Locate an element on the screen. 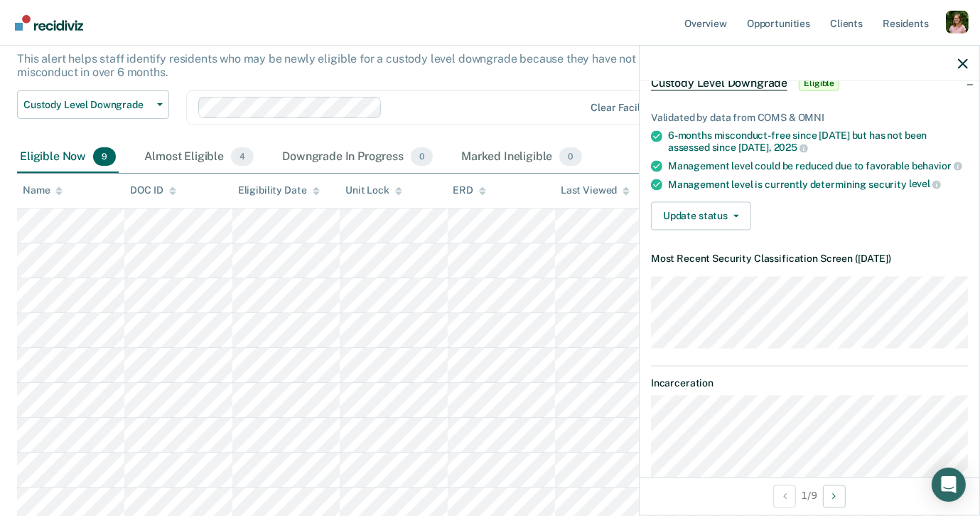 The height and width of the screenshot is (516, 980). div: Marked Ineligible is located at coordinates (522, 157).